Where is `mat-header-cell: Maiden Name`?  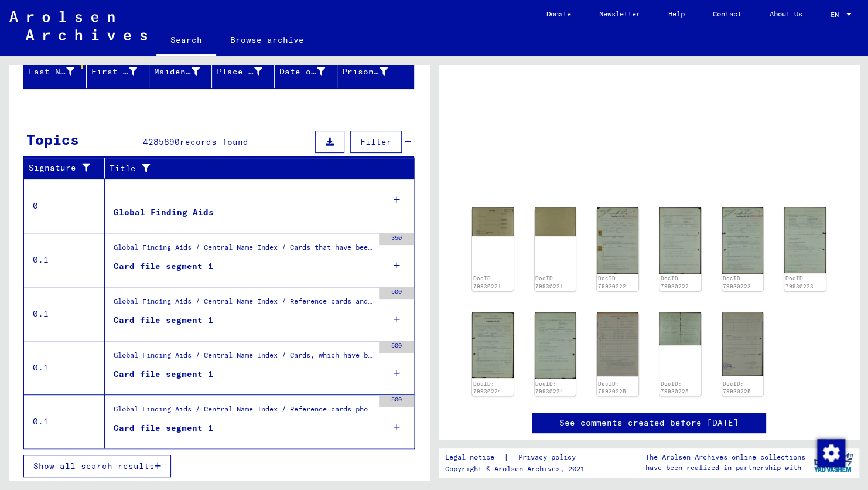 mat-header-cell: Maiden Name is located at coordinates (181, 71).